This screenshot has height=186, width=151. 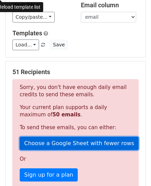 I want to click on a: Choose a Google Sheet with fewer rows, so click(x=79, y=144).